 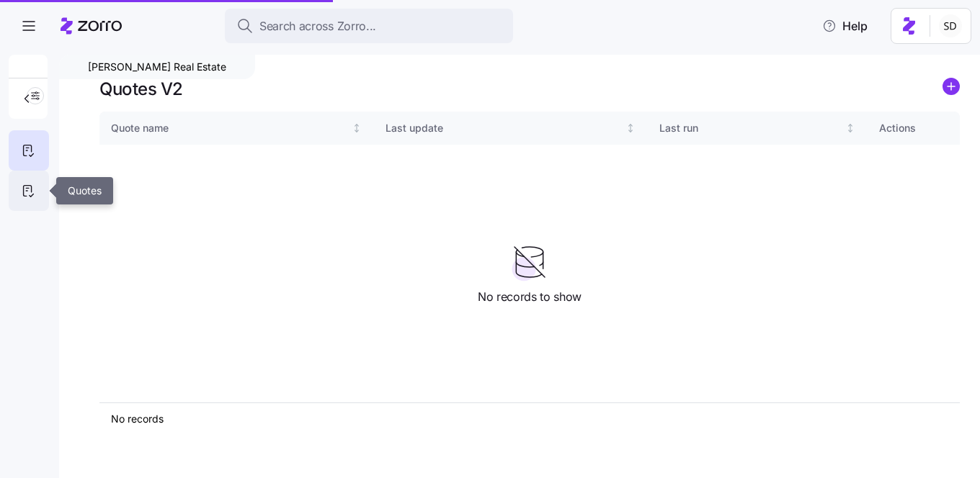 I want to click on div: No records, so click(x=469, y=419).